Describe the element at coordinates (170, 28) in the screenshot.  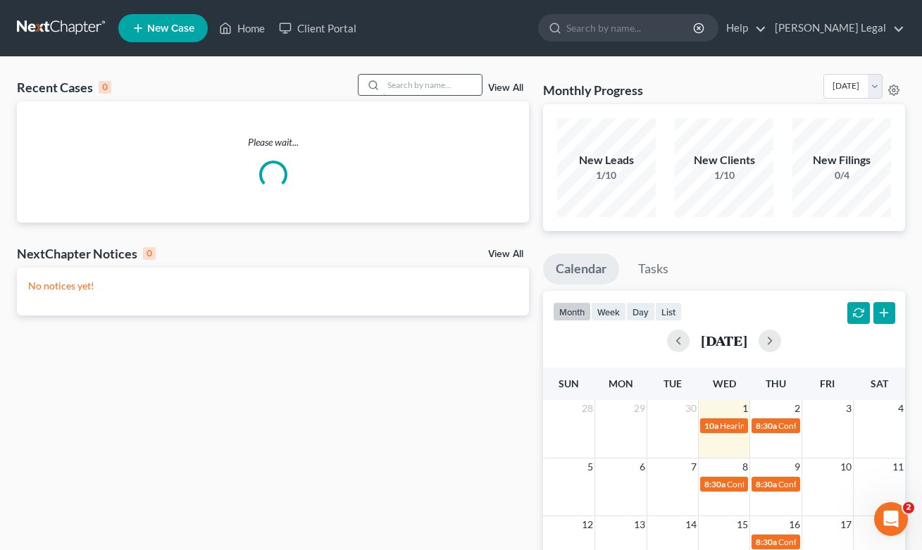
I see `span: New Case` at that location.